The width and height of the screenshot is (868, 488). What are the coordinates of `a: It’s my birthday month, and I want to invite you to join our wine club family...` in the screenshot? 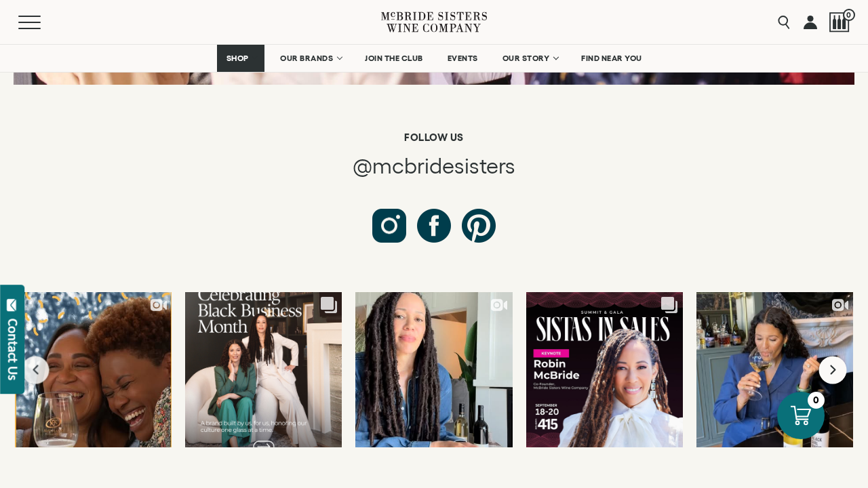 It's located at (434, 369).